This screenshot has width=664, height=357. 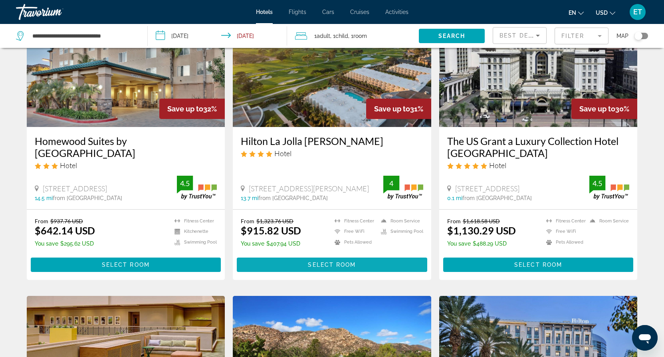 I want to click on del: $937.76 USD, so click(x=67, y=221).